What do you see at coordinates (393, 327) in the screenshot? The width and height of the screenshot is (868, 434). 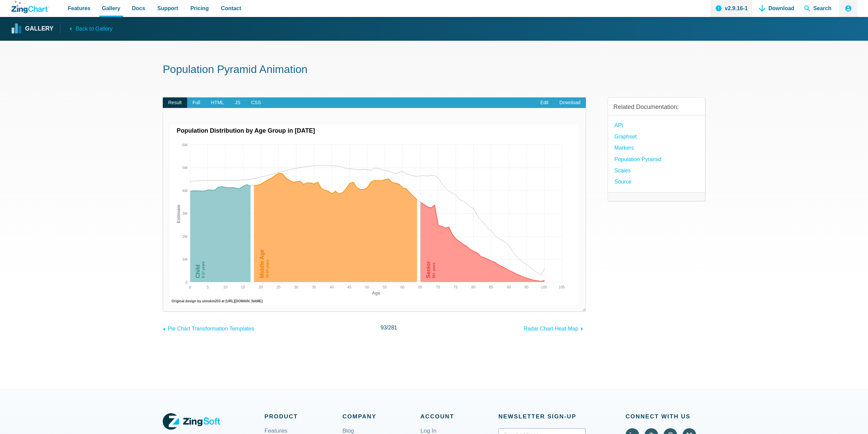 I see `span: 281` at bounding box center [393, 327].